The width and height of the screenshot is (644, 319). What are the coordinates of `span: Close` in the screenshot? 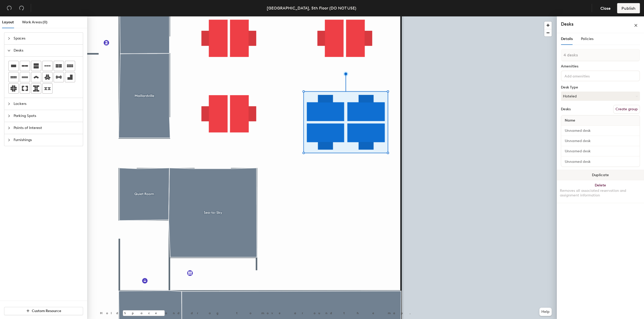 It's located at (606, 8).